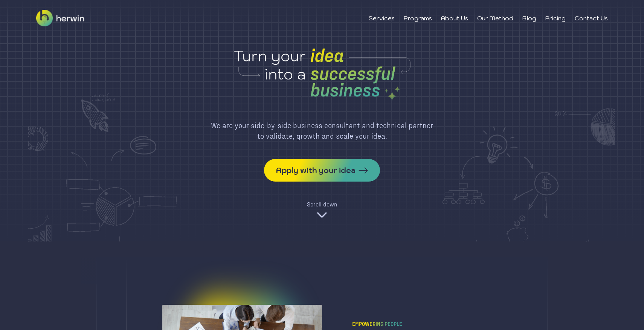 This screenshot has height=330, width=644. I want to click on li: Blog, so click(529, 18).